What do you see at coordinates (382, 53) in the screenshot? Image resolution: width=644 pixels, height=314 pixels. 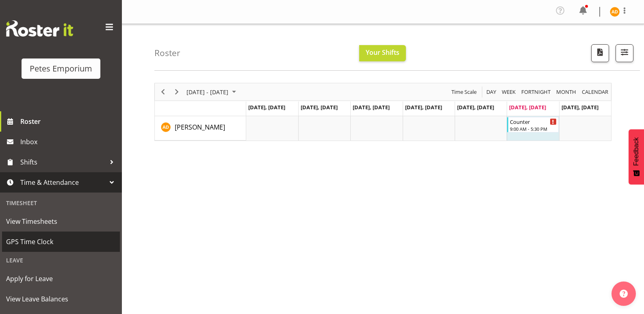 I see `button: Your Shifts` at bounding box center [382, 53].